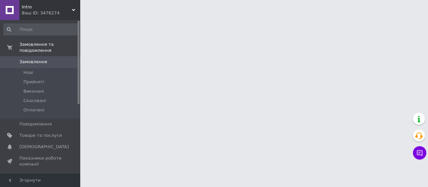 The width and height of the screenshot is (428, 187). I want to click on span: Товари та послуги, so click(40, 135).